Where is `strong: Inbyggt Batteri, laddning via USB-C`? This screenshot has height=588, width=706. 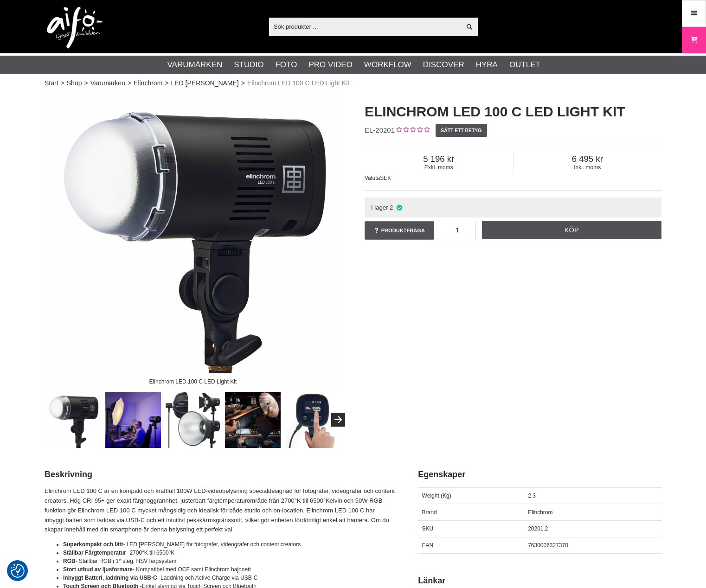 strong: Inbyggt Batteri, laddning via USB-C is located at coordinates (110, 578).